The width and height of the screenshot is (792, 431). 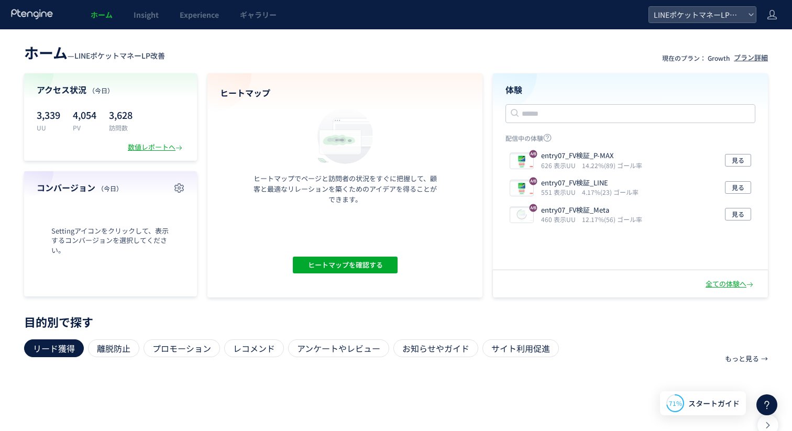 I want to click on span: スタートガイド, so click(x=714, y=403).